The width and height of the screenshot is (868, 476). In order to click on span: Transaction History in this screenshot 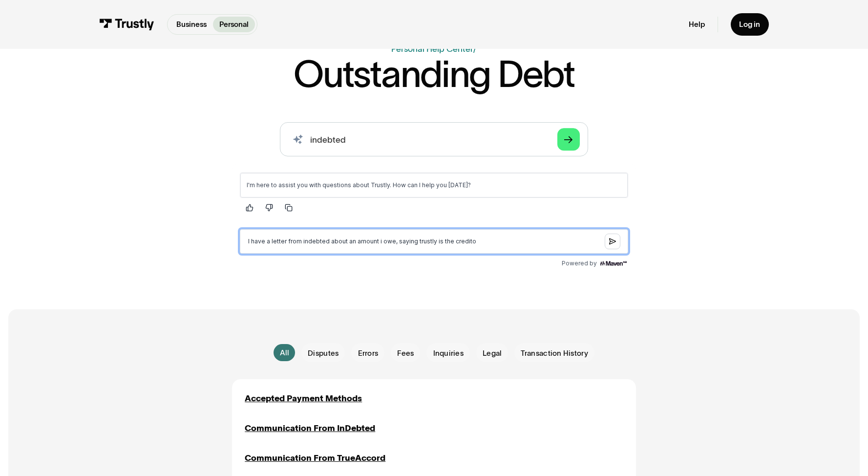, I will do `click(554, 353)`.